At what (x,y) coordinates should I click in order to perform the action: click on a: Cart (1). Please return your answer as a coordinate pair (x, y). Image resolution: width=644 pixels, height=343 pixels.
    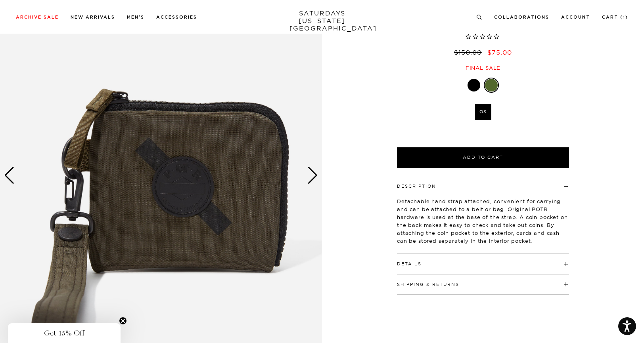
    Looking at the image, I should click on (615, 17).